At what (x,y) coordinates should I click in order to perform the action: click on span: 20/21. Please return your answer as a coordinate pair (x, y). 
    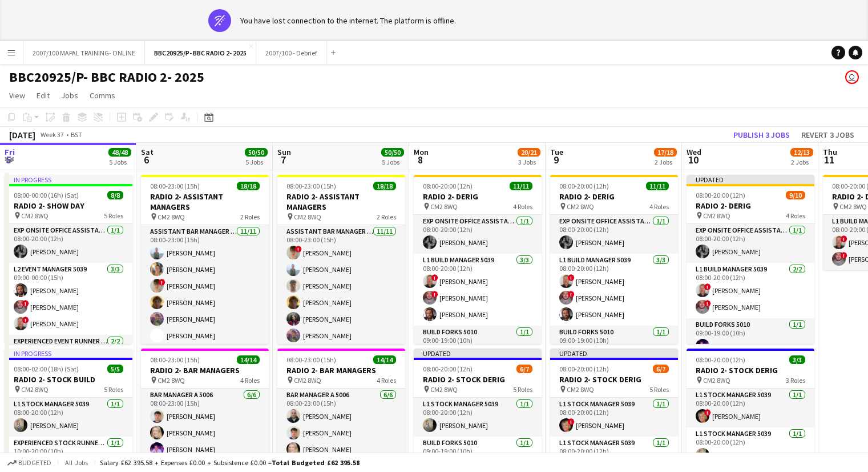
    Looking at the image, I should click on (529, 152).